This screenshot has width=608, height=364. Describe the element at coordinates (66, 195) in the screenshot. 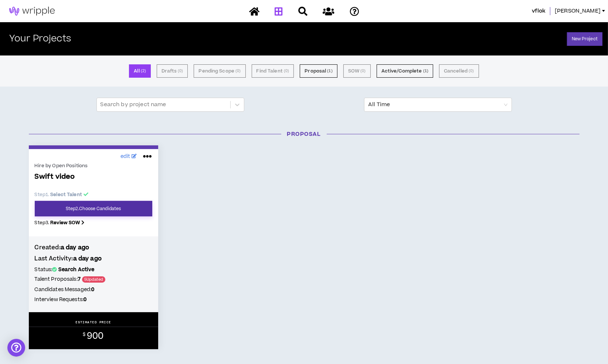

I see `b: Select Talent` at that location.